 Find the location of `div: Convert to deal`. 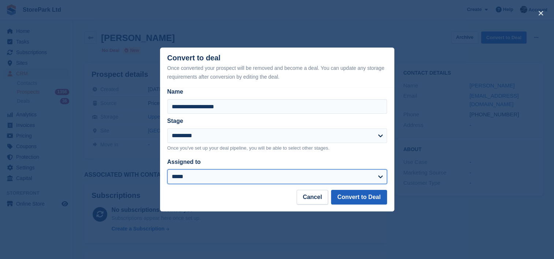

div: Convert to deal is located at coordinates (277, 67).